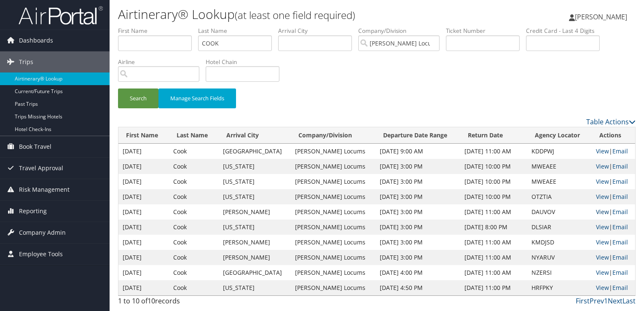 The height and width of the screenshot is (311, 644). What do you see at coordinates (178, 303) in the screenshot?
I see `div: 1 to 10 of records` at bounding box center [178, 303].